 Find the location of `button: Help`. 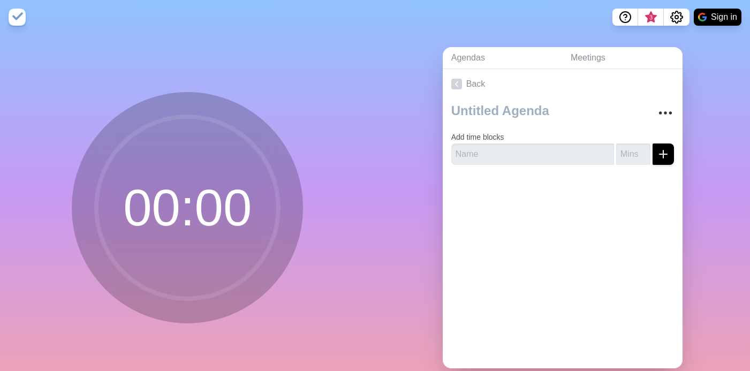

button: Help is located at coordinates (626, 17).